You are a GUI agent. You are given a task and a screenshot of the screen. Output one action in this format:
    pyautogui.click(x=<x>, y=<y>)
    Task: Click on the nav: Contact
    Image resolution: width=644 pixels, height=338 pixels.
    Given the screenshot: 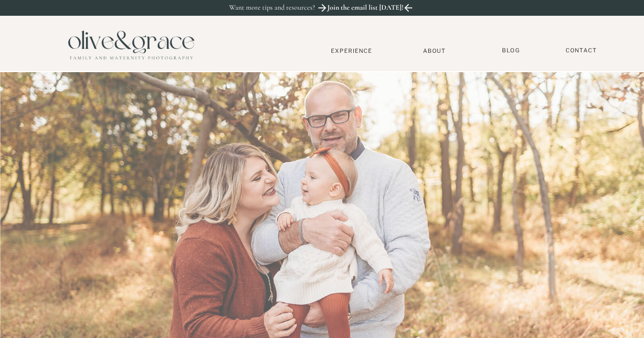 What is the action you would take?
    pyautogui.click(x=581, y=51)
    